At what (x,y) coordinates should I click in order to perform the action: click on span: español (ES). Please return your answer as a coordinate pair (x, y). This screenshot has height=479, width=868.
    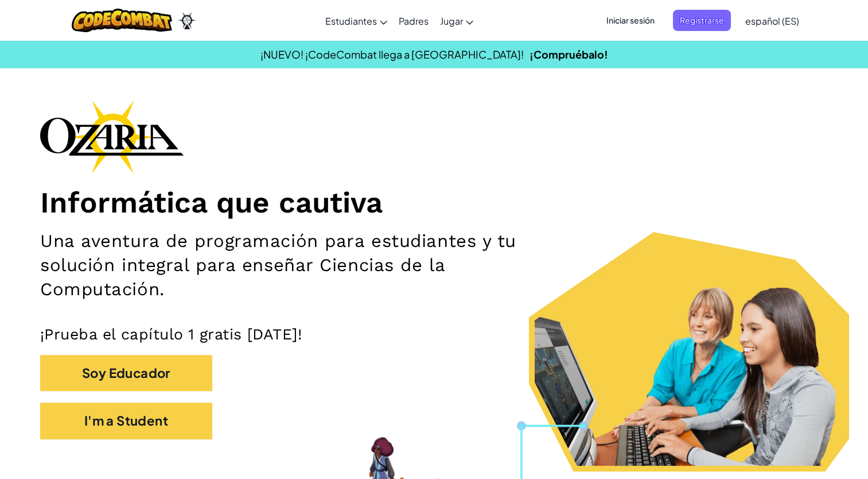
    Looking at the image, I should click on (772, 21).